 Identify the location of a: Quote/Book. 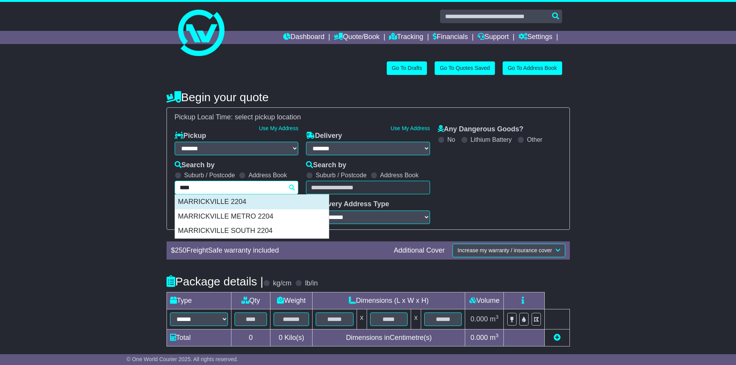
(357, 37).